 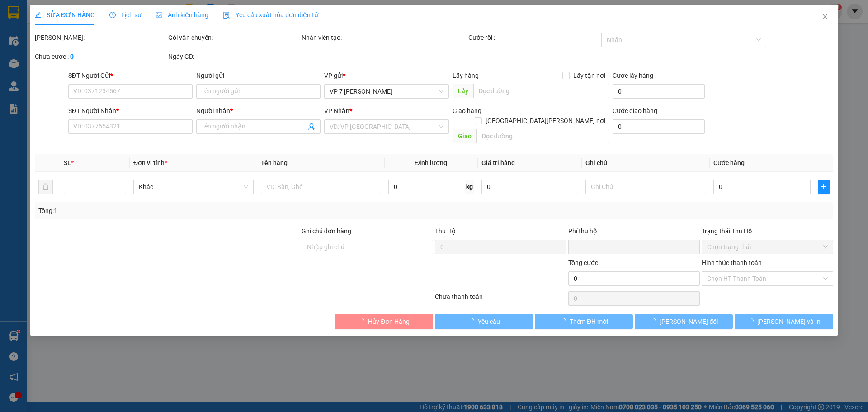 I want to click on span: Thêm ĐH mới, so click(x=589, y=322).